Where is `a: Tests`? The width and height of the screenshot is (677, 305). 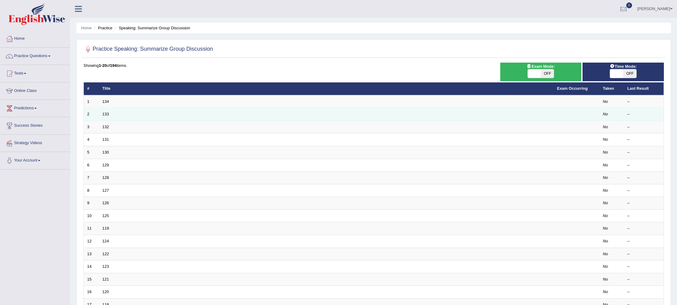
a: Tests is located at coordinates (35, 73).